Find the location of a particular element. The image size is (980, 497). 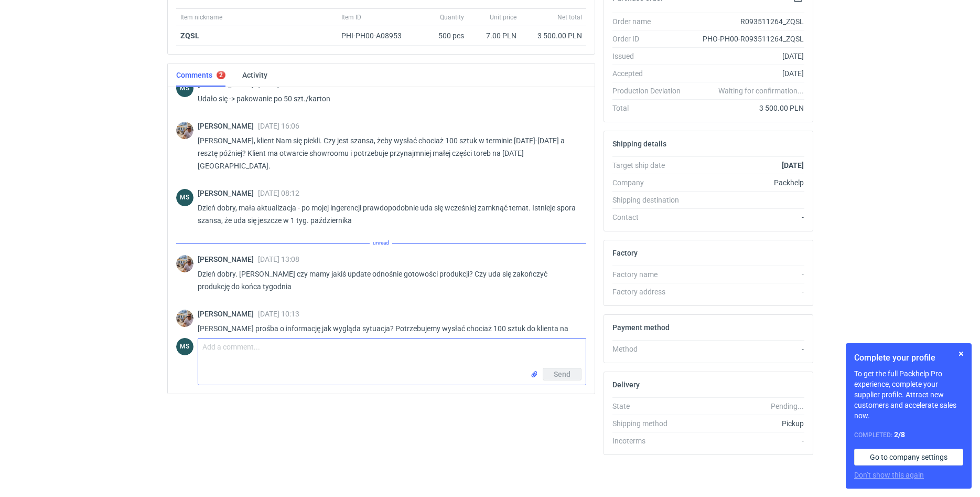

button: Send is located at coordinates (562, 374).